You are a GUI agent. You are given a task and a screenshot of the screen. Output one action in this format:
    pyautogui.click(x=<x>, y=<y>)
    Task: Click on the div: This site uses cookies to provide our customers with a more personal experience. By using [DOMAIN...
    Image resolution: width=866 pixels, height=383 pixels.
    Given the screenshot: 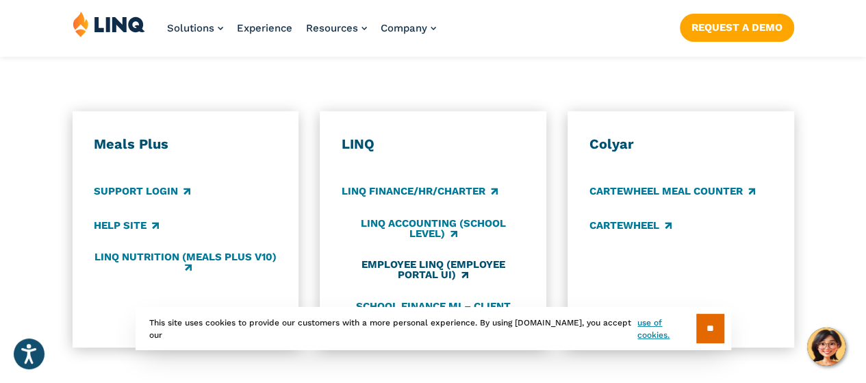 What is the action you would take?
    pyautogui.click(x=433, y=328)
    